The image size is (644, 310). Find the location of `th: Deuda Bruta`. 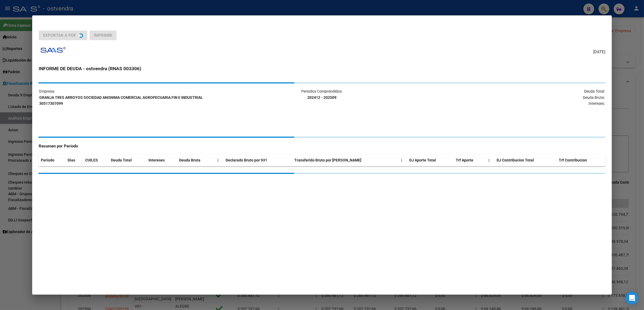

th: Deuda Bruta is located at coordinates (196, 160).